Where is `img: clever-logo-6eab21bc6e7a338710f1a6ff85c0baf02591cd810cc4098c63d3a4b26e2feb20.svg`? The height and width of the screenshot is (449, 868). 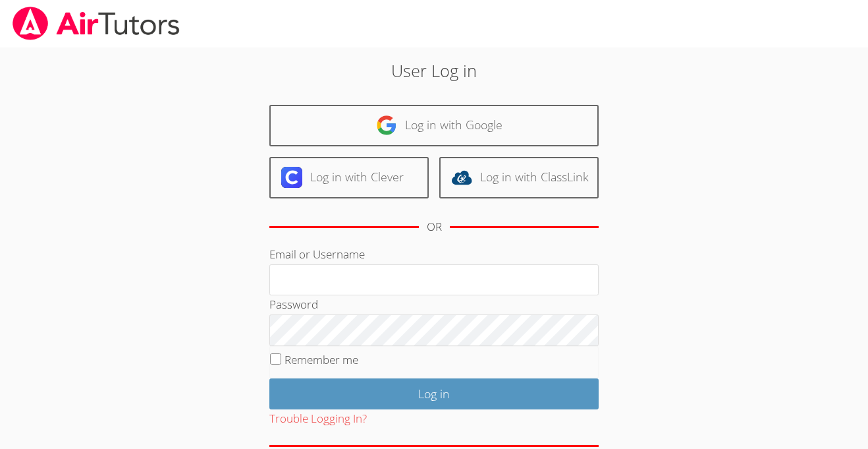
img: clever-logo-6eab21bc6e7a338710f1a6ff85c0baf02591cd810cc4098c63d3a4b26e2feb20.svg is located at coordinates (292, 178).